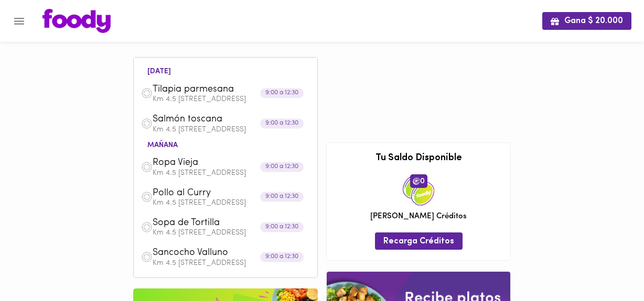 The width and height of the screenshot is (644, 301). Describe the element at coordinates (76, 21) in the screenshot. I see `img: logo.png` at that location.